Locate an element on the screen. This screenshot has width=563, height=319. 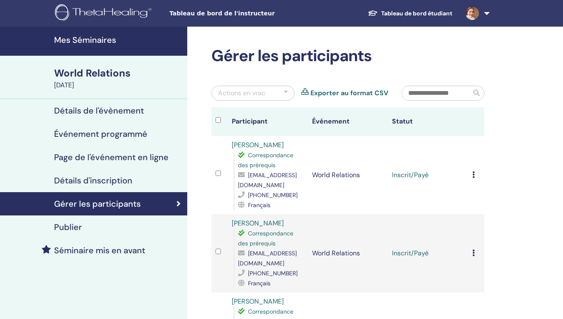
th: Statut is located at coordinates (428, 121).